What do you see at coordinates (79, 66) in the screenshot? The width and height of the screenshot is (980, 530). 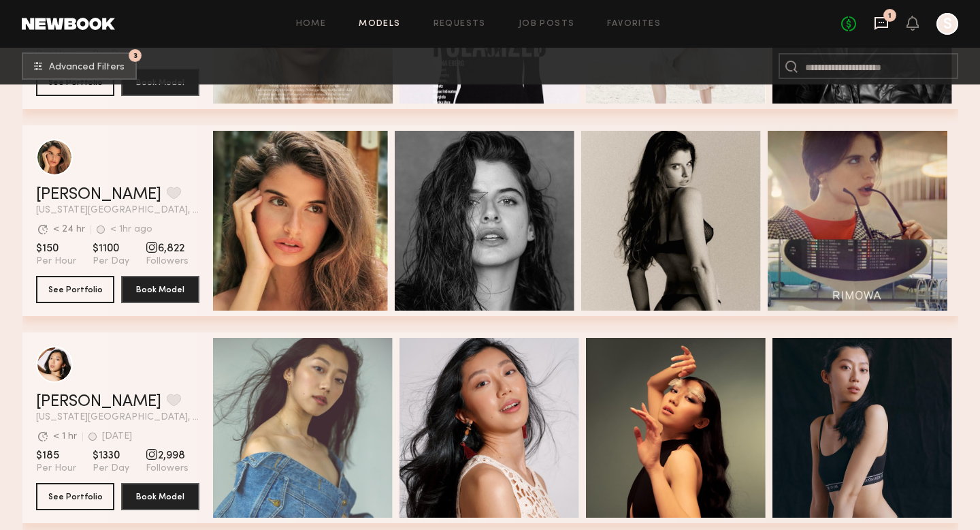 I see `button: 3Advanced Filters` at bounding box center [79, 66].